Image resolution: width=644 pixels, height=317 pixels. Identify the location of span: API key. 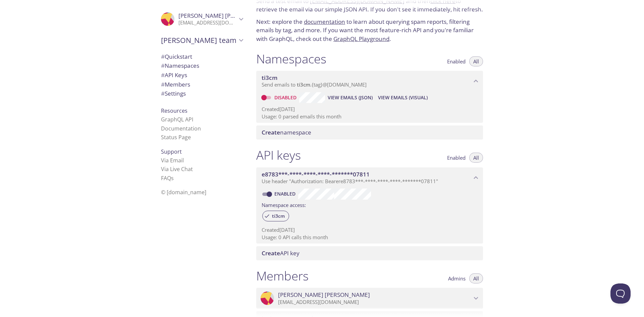
(281, 253).